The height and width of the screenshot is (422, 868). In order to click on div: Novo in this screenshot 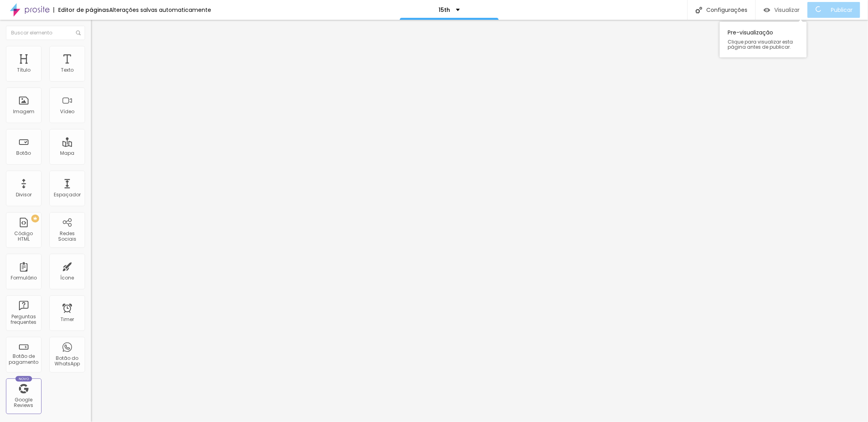, I will do `click(24, 378)`.